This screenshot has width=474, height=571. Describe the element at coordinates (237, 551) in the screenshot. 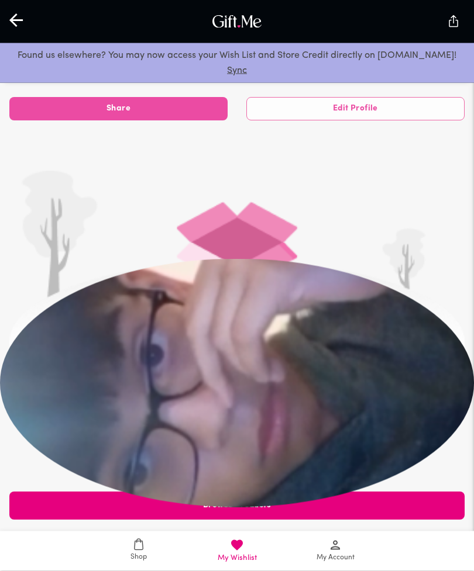

I see `a: My Wishlist` at that location.